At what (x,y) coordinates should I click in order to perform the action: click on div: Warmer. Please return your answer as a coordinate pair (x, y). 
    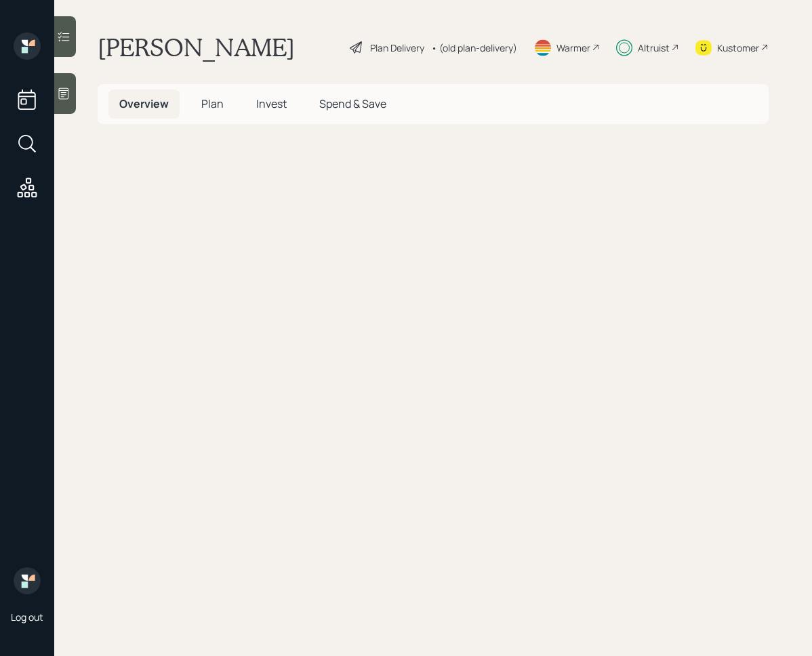
    Looking at the image, I should click on (573, 47).